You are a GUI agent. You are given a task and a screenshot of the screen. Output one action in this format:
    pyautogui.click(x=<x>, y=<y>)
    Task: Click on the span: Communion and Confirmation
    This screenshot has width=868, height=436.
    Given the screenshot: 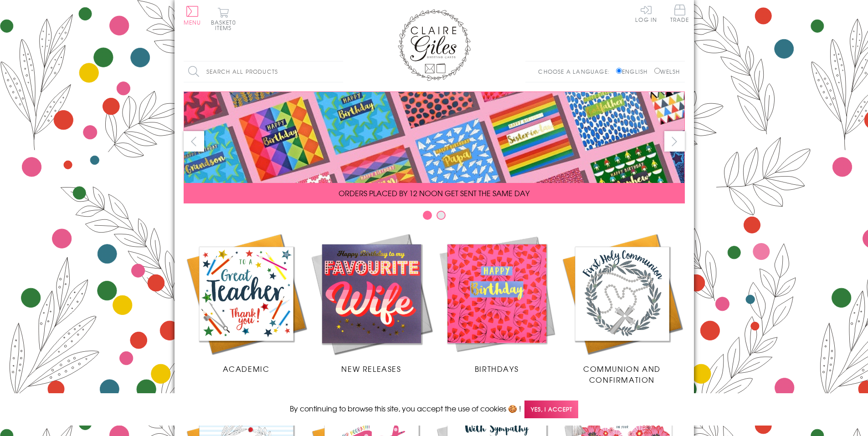 What is the action you would take?
    pyautogui.click(x=622, y=375)
    